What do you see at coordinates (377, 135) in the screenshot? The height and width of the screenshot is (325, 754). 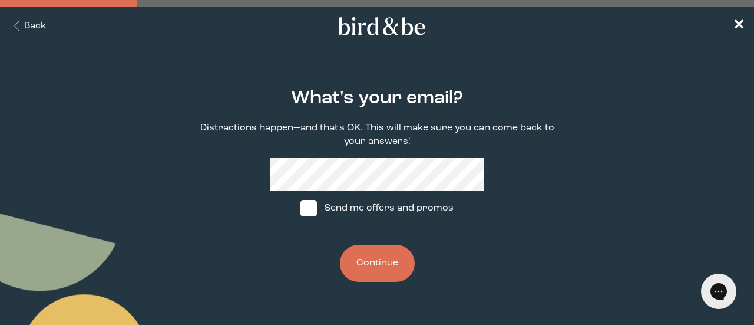 I see `p: Distractions happen—and that's OK. This will make sure you can come back to your answers!` at bounding box center [377, 135].